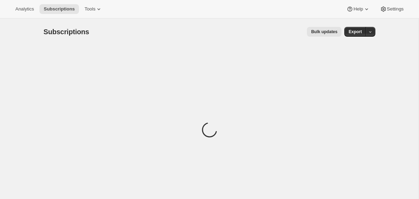 This screenshot has height=199, width=419. I want to click on button: Analytics, so click(24, 9).